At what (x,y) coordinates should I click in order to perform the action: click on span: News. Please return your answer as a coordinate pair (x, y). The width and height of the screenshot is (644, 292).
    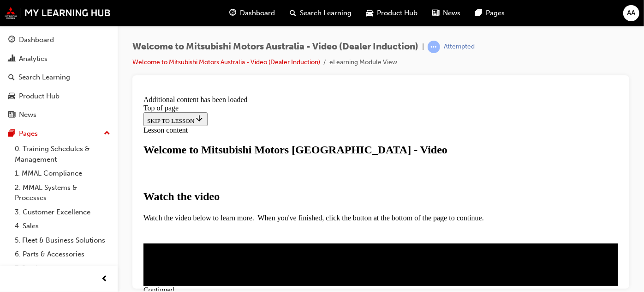
    Looking at the image, I should click on (452, 13).